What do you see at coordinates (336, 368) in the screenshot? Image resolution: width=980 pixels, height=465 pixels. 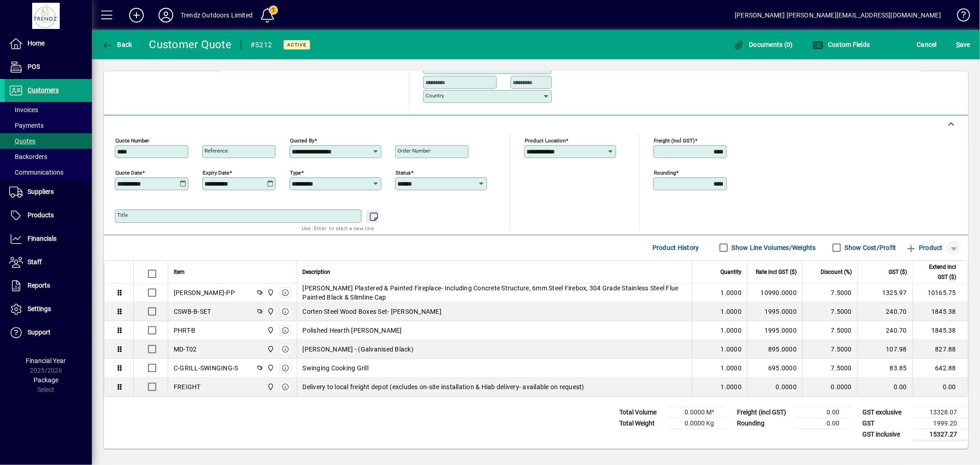 I see `span: Swinging Cooking Grill` at bounding box center [336, 368].